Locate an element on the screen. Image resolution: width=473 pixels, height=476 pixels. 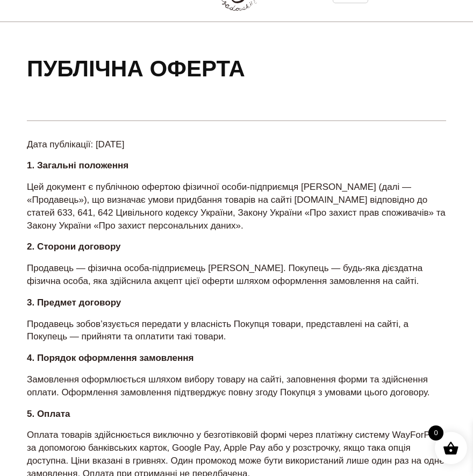
strong: 1. Загальні положення is located at coordinates (78, 165).